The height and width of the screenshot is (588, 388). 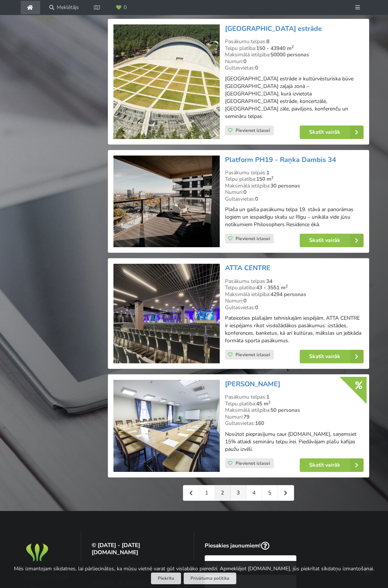 What do you see at coordinates (167, 425) in the screenshot?
I see `a: Viesnīca | Rīga | Gertrude Hotel` at bounding box center [167, 425].